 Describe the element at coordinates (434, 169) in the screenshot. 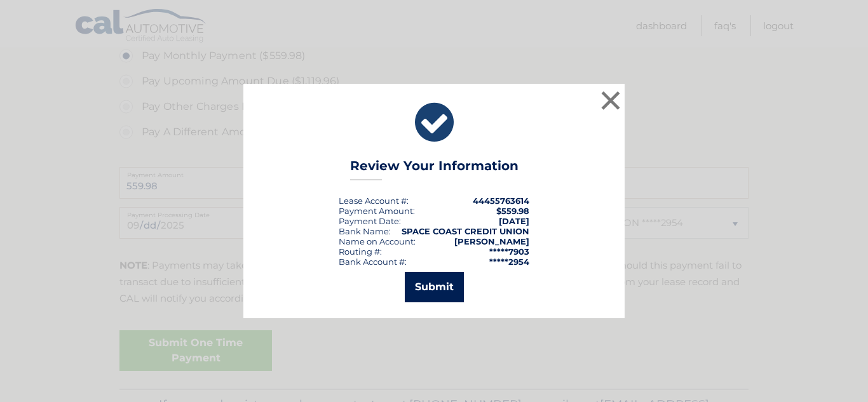

I see `h3: Review Your Information` at that location.